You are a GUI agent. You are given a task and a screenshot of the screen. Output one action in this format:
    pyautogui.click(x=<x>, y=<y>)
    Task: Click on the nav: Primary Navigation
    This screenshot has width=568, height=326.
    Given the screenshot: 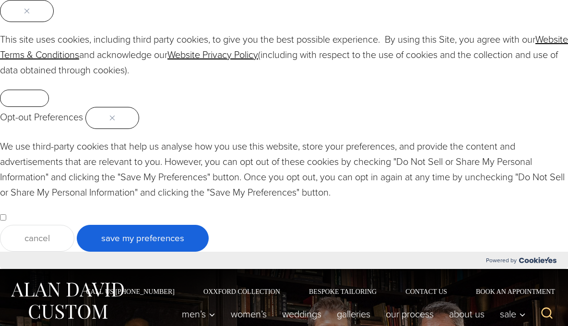 What is the action you would take?
    pyautogui.click(x=352, y=314)
    